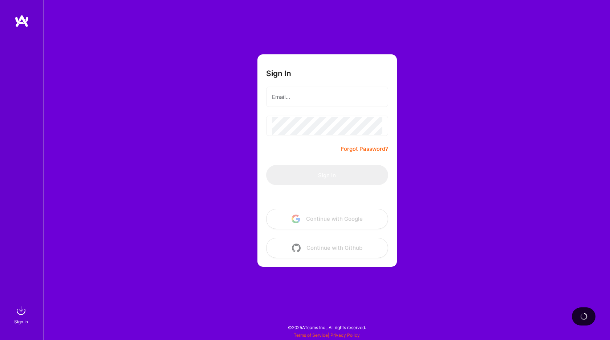  Describe the element at coordinates (327, 219) in the screenshot. I see `button: Continue with Google` at that location.